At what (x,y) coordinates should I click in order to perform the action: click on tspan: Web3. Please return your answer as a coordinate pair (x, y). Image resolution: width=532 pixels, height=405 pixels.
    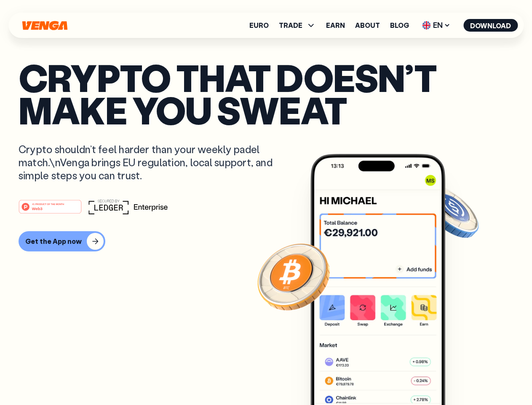
    Looking at the image, I should click on (37, 207).